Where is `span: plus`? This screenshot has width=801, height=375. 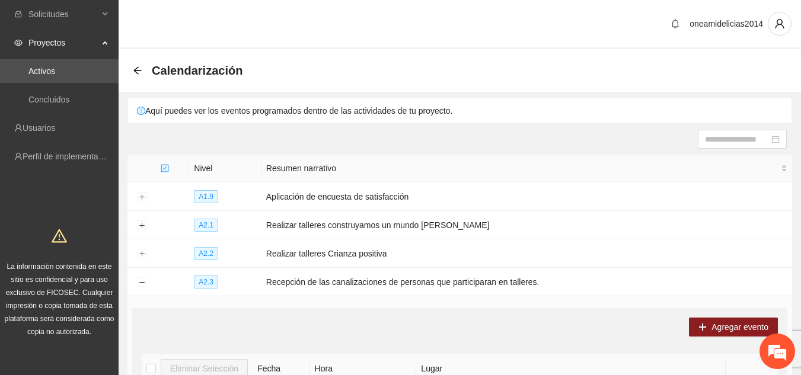 span: plus is located at coordinates (703, 328).